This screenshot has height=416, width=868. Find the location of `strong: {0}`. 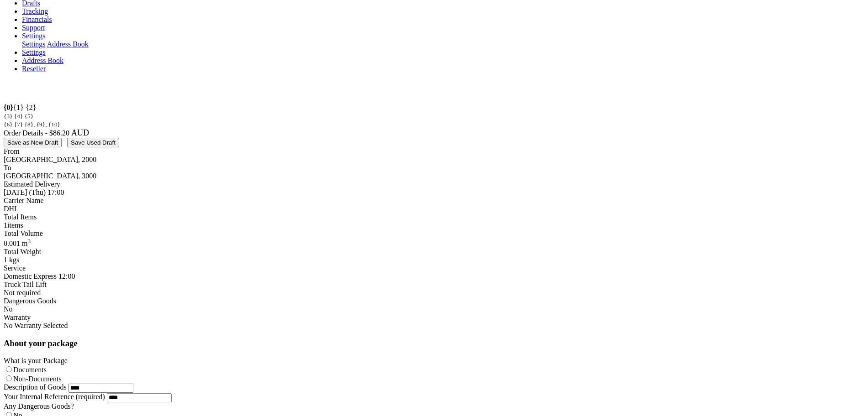

strong: {0} is located at coordinates (8, 107).